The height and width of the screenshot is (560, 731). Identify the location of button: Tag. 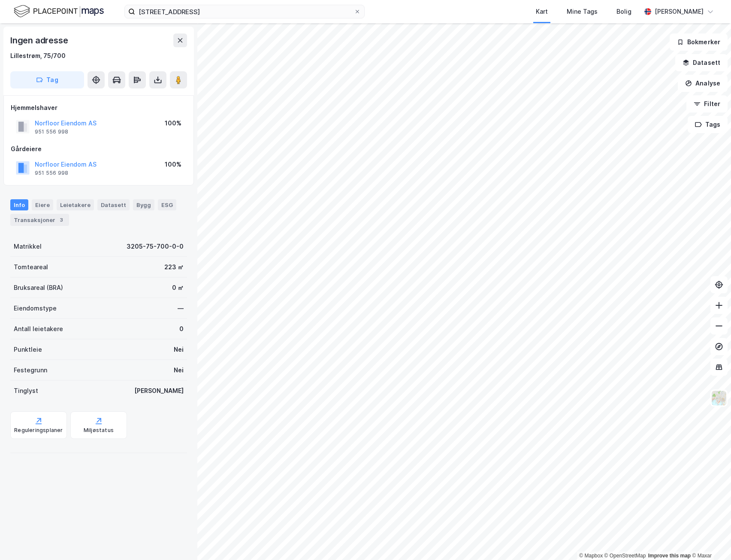
(47, 79).